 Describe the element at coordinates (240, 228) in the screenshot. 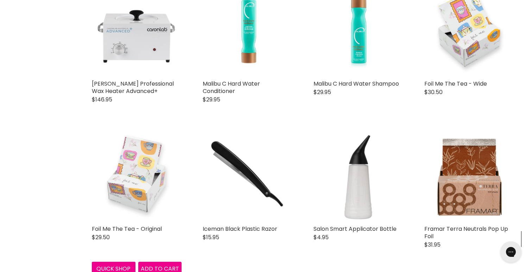

I see `a: Iceman Black Plastic Razor` at that location.